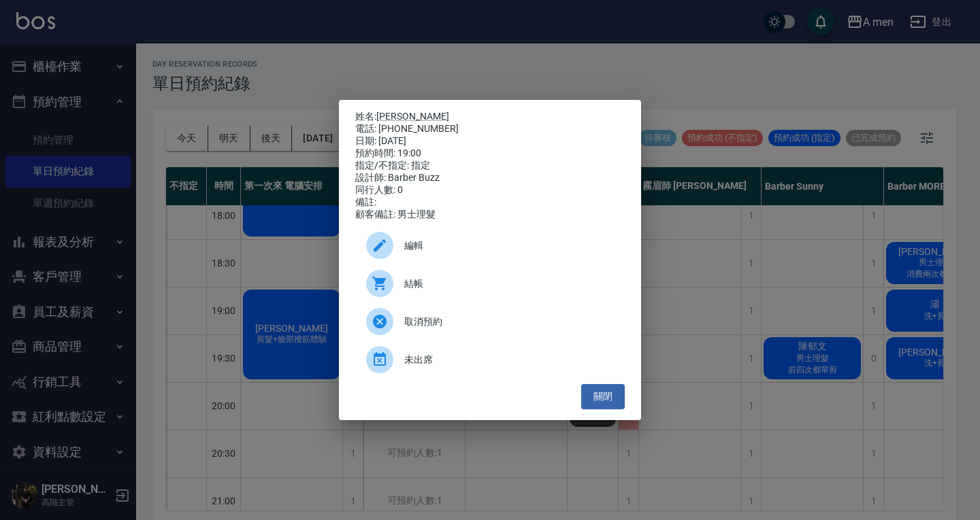 This screenshot has width=980, height=520. What do you see at coordinates (490, 245) in the screenshot?
I see `div: 編輯` at bounding box center [490, 245].